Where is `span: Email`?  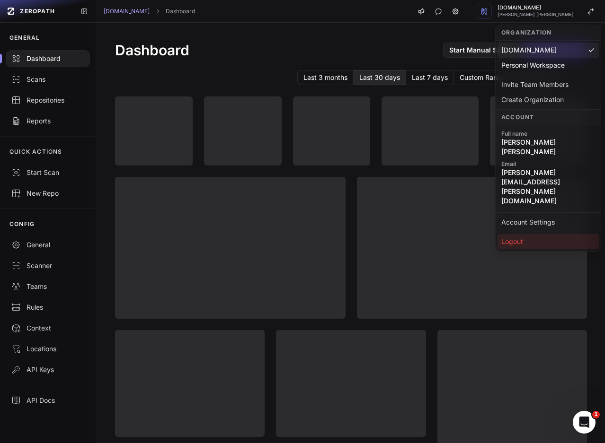
span: Email is located at coordinates (548, 164).